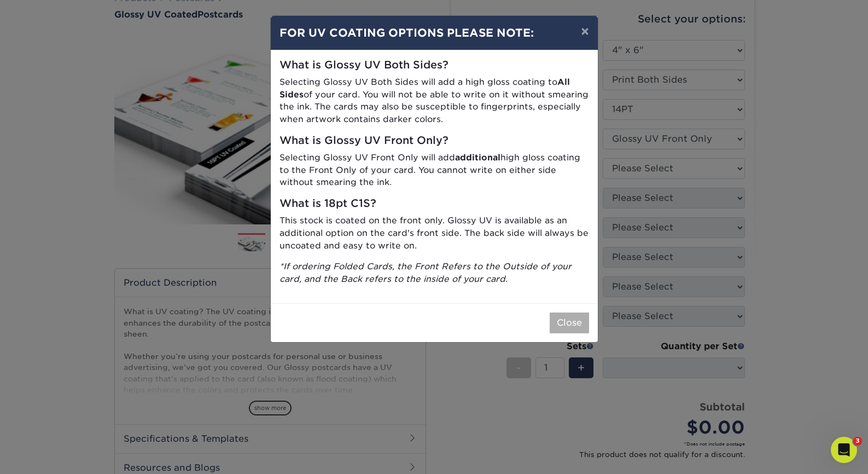  I want to click on h5: What is 18pt C1S?, so click(434, 204).